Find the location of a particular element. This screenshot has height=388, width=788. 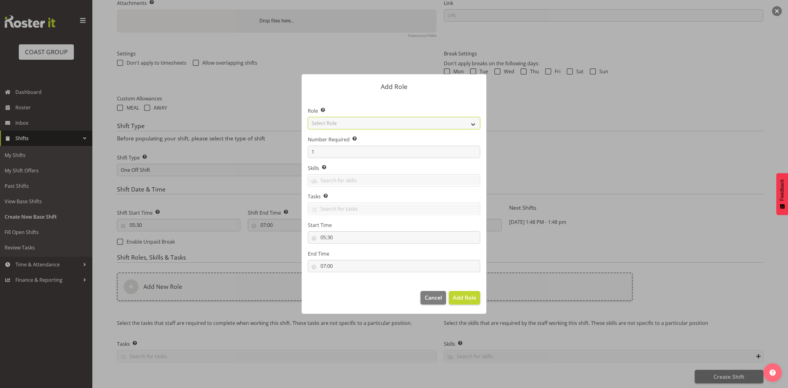

button: Add Role is located at coordinates (464, 298).